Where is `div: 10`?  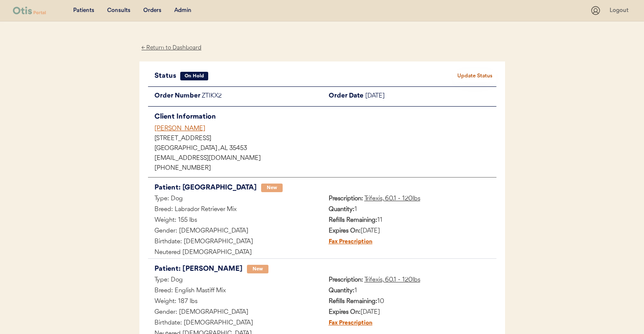 div: 10 is located at coordinates (409, 301).